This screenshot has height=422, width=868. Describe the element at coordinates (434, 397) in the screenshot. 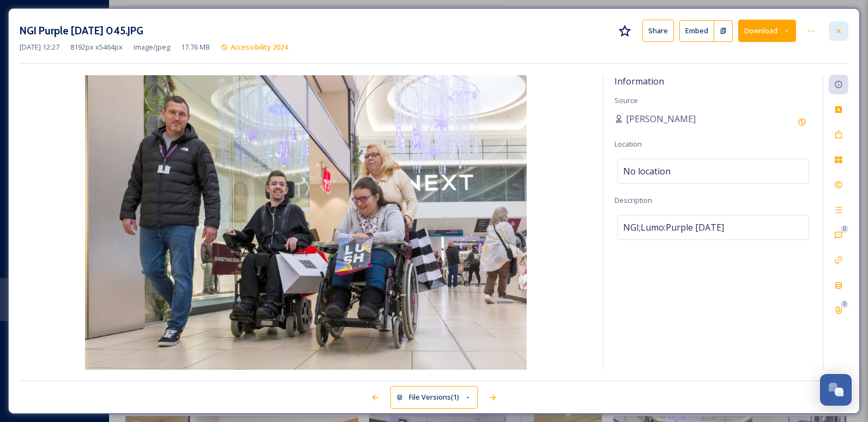

I see `button: File Versions(1)` at that location.